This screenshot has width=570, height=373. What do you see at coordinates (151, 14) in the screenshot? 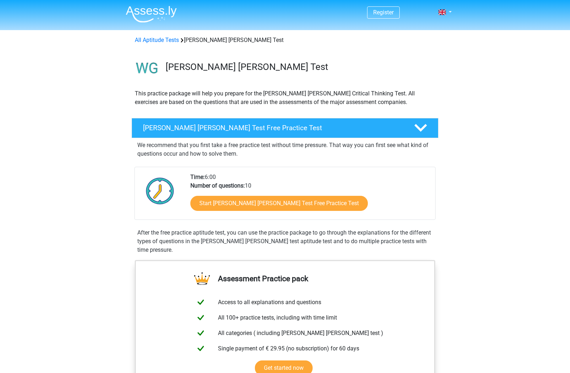
I see `img: Assessly` at bounding box center [151, 14].